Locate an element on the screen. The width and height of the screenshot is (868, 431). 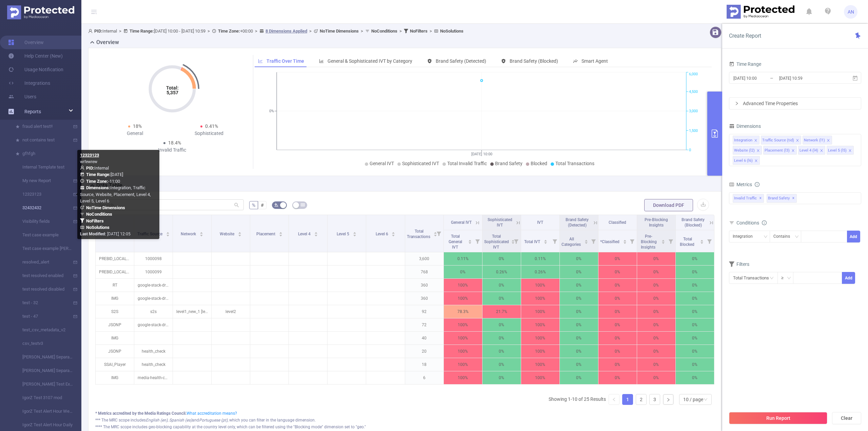
tspan: 1,500 is located at coordinates (693, 130).